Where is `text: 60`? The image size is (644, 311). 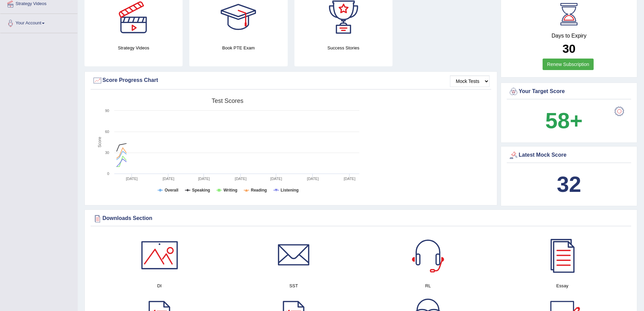 text: 60 is located at coordinates (107, 132).